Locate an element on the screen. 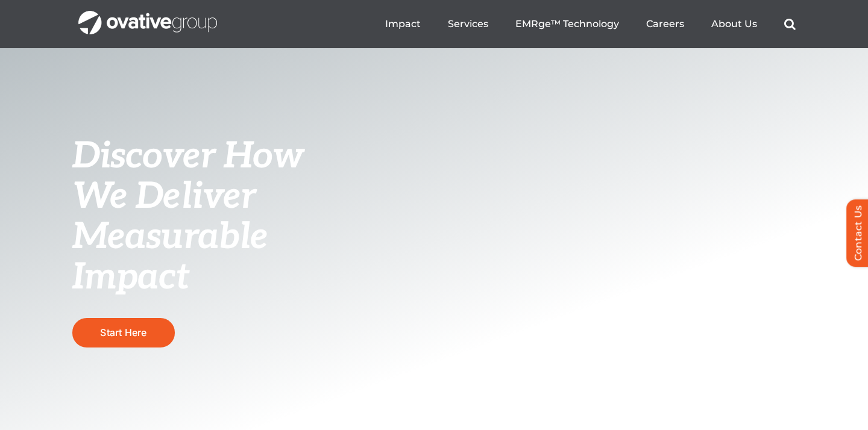 Image resolution: width=868 pixels, height=430 pixels. span: Start Here is located at coordinates (123, 332).